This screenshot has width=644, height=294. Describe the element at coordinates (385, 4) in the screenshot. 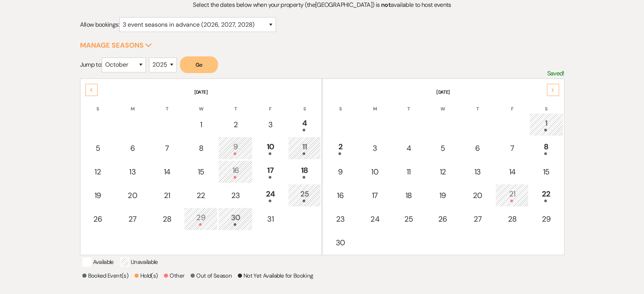

I see `strong: not` at that location.